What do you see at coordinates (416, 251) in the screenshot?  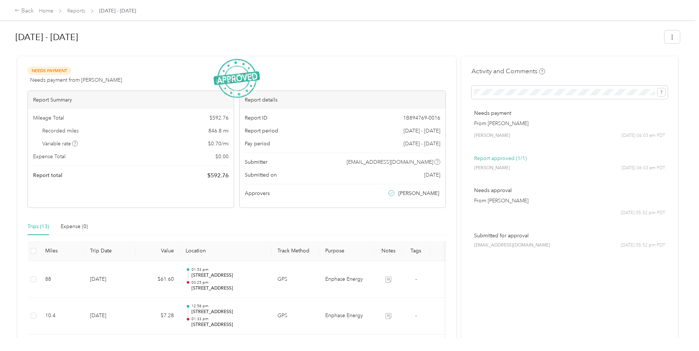 I see `th: Tags` at bounding box center [416, 251].